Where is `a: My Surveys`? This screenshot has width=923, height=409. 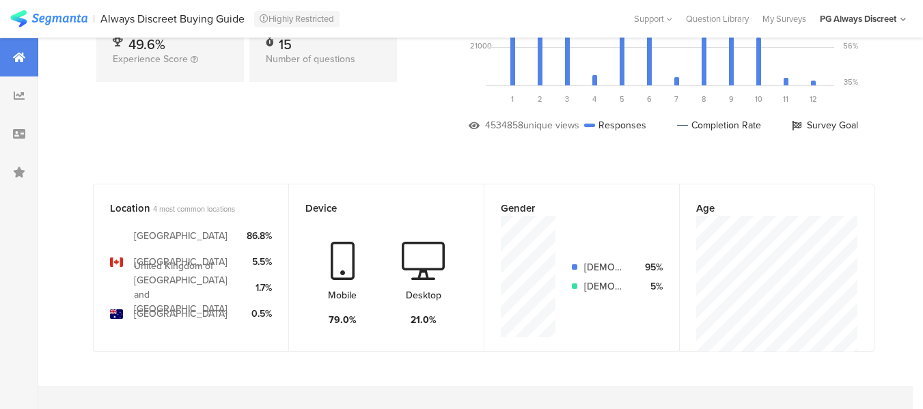 a: My Surveys is located at coordinates (784, 18).